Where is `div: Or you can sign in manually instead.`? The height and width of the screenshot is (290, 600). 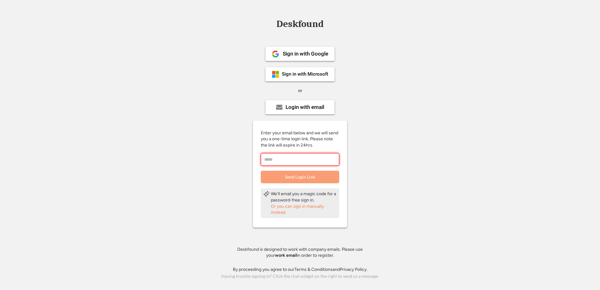
div: Or you can sign in manually instead. is located at coordinates (304, 209).